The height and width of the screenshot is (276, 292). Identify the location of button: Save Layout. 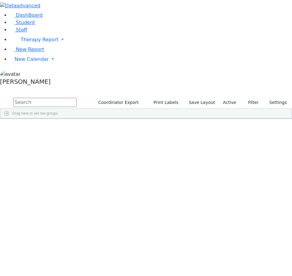
(202, 102).